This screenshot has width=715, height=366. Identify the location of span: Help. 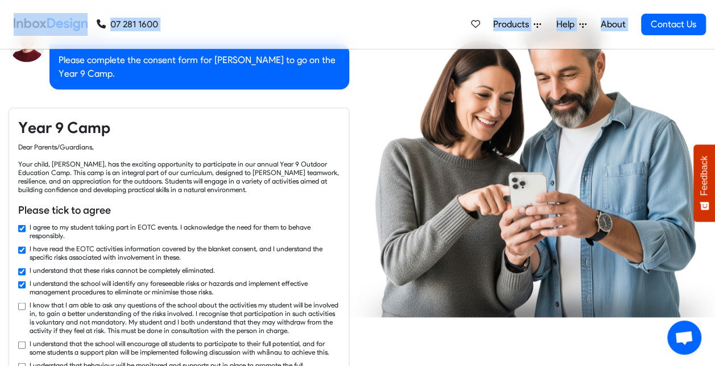
(568, 24).